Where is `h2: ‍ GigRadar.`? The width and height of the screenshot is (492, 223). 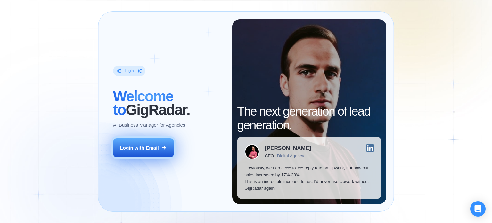 h2: ‍ GigRadar. is located at coordinates (169, 103).